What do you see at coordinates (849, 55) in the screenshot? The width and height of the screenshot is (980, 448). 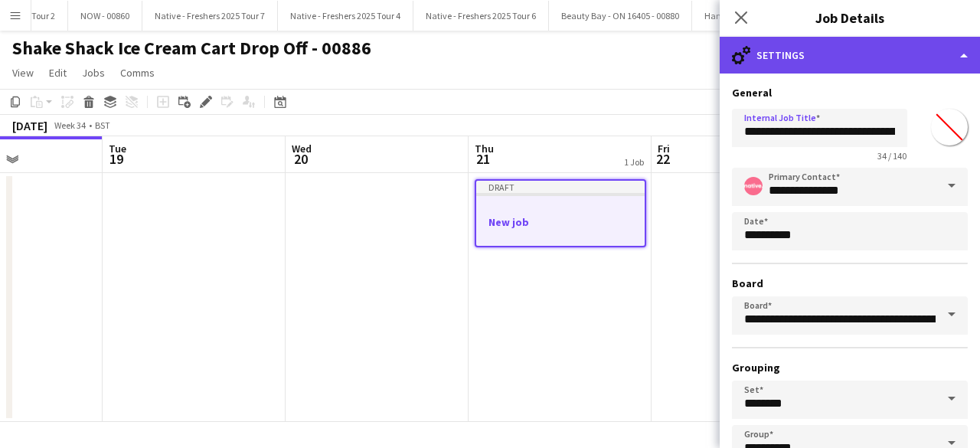 I see `div: Settings` at bounding box center [849, 55].